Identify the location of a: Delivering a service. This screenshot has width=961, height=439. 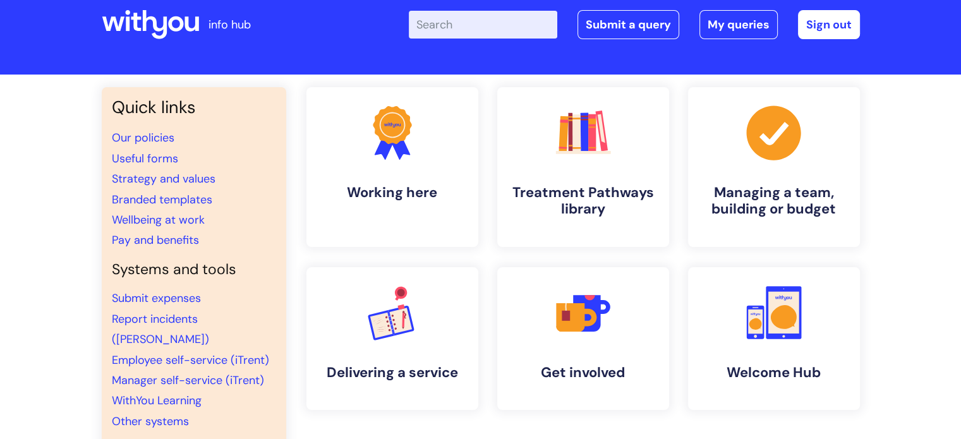
(392, 339).